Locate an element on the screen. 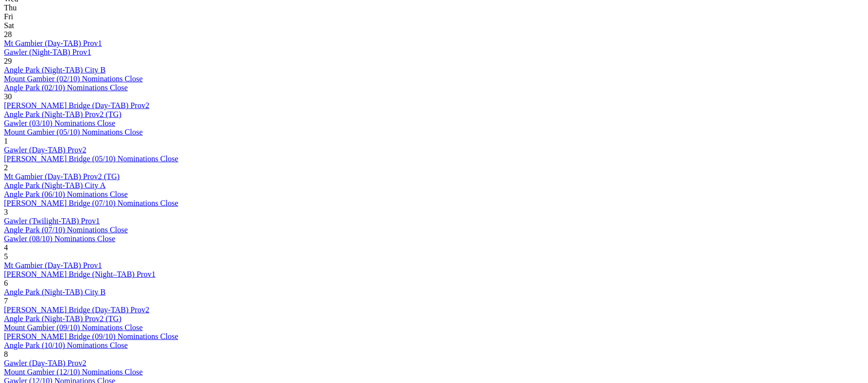  span: 6 is located at coordinates (6, 283).